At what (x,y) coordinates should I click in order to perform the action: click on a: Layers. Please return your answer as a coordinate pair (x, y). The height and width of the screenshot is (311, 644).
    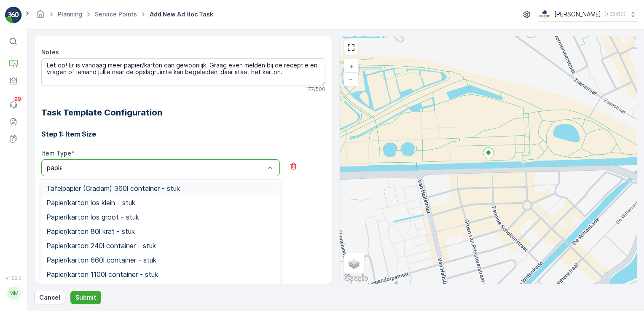
    Looking at the image, I should click on (354, 264).